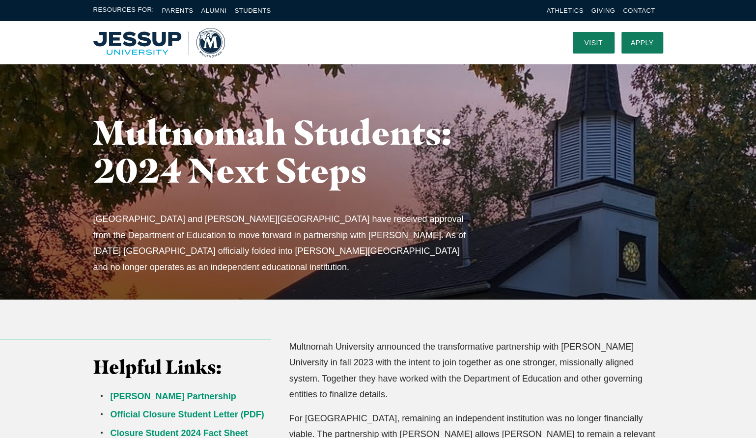 The height and width of the screenshot is (438, 756). Describe the element at coordinates (182, 368) in the screenshot. I see `h3: Helpful Links:` at that location.